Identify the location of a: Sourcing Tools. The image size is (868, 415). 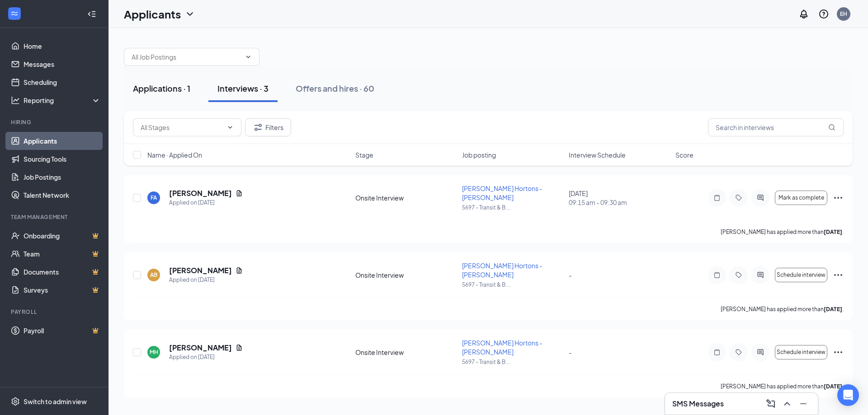
(62, 159).